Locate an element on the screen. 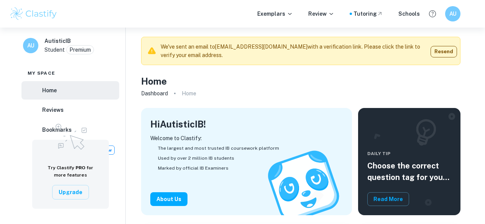  a: About Us is located at coordinates (169, 199).